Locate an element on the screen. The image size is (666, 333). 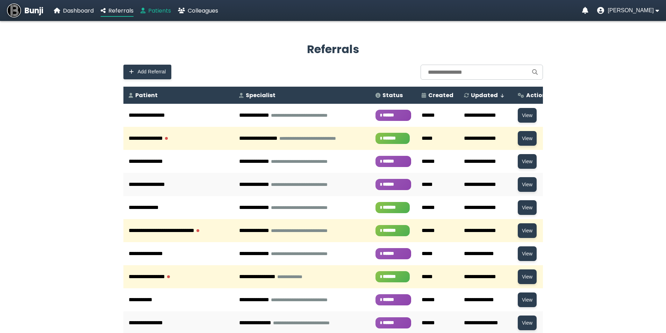
a: Bunji is located at coordinates (25, 10).